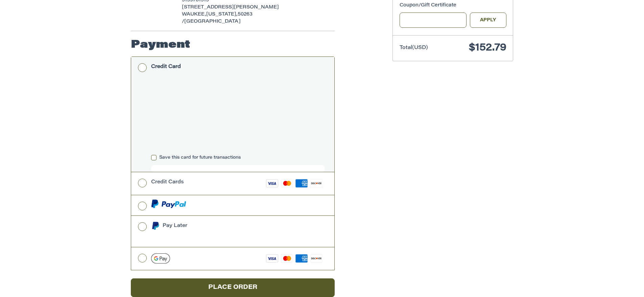  I want to click on span: 50263 /, so click(217, 18).